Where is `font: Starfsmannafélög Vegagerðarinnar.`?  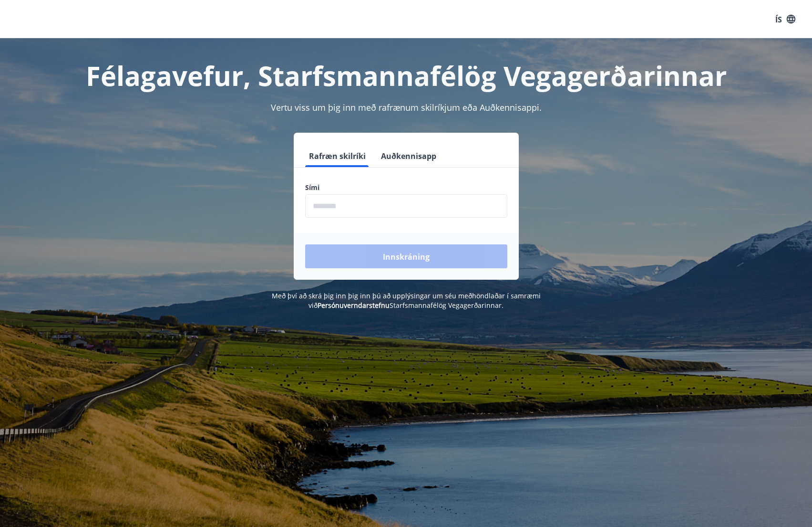 font: Starfsmannafélög Vegagerðarinnar. is located at coordinates (447, 305).